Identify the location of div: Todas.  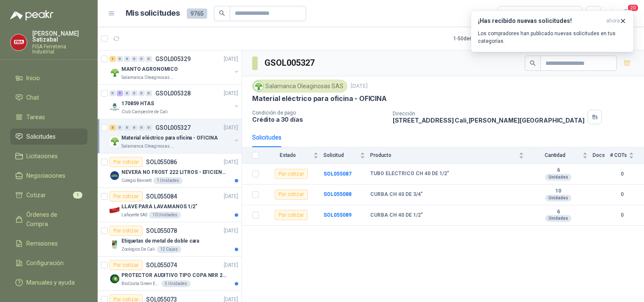
(512, 14).